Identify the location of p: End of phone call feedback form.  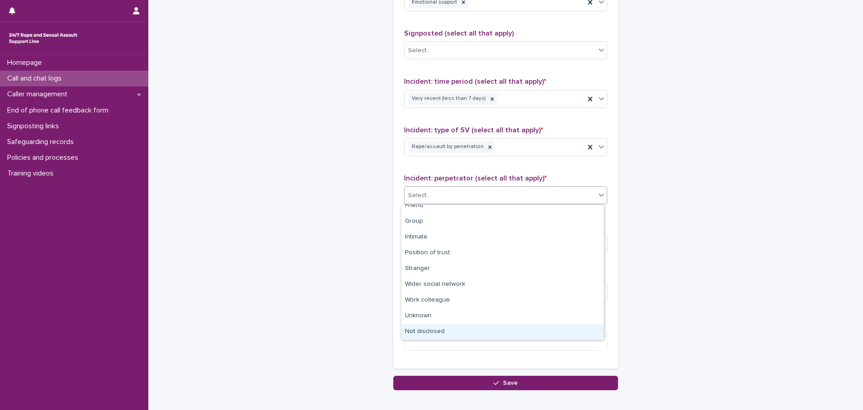
(59, 110).